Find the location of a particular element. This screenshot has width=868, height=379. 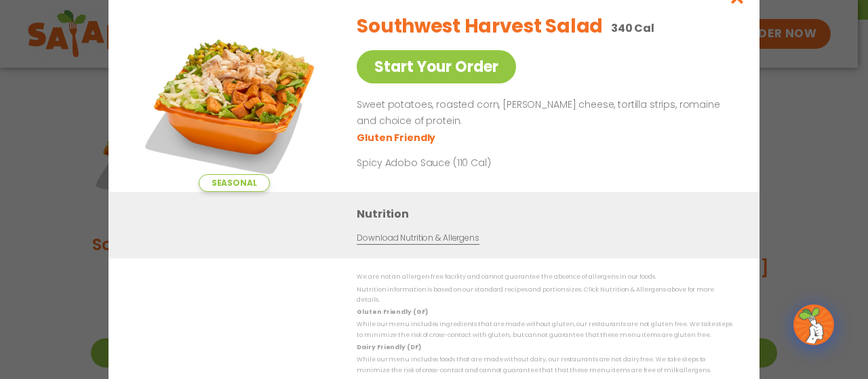

h2: Southwest Harvest Salad is located at coordinates (480, 27).